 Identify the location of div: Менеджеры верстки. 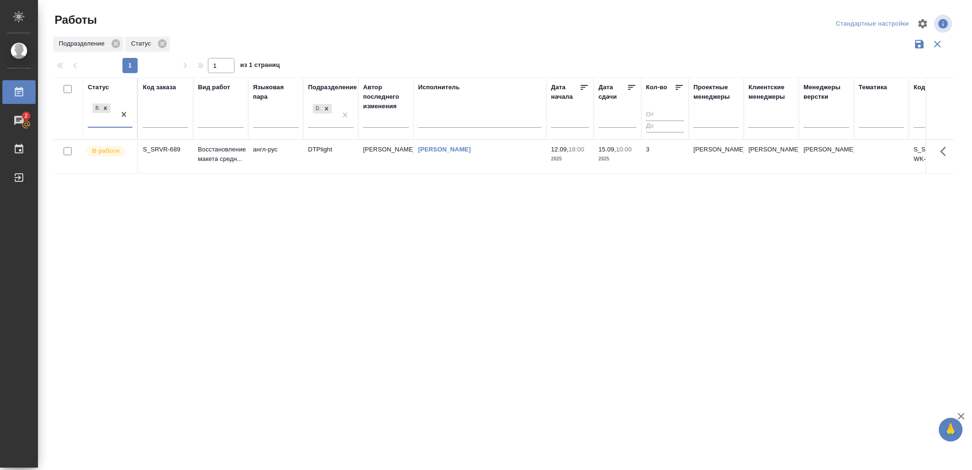
(827, 92).